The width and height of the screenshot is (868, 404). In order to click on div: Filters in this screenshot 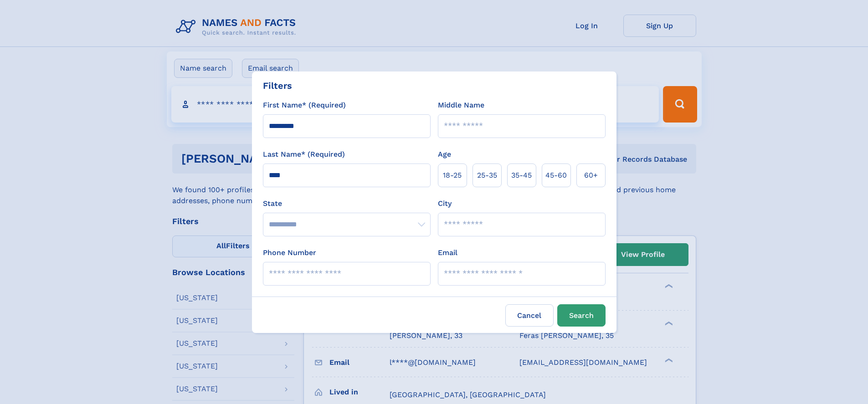, I will do `click(278, 86)`.